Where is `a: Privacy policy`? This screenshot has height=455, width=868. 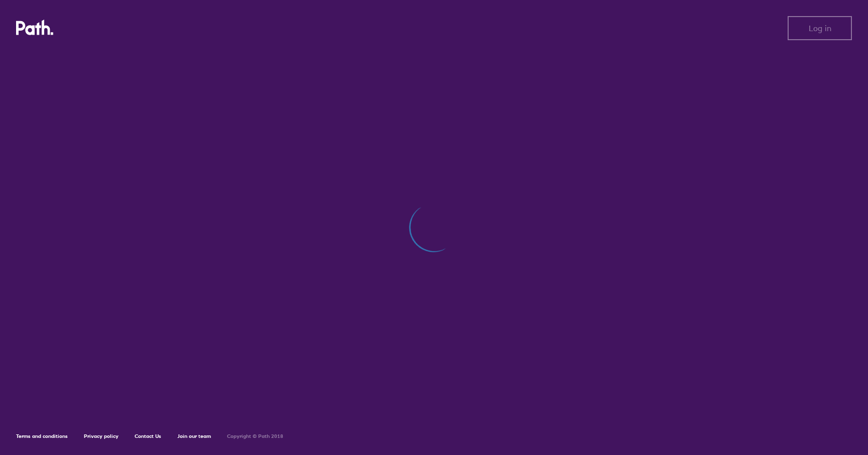
a: Privacy policy is located at coordinates (101, 436).